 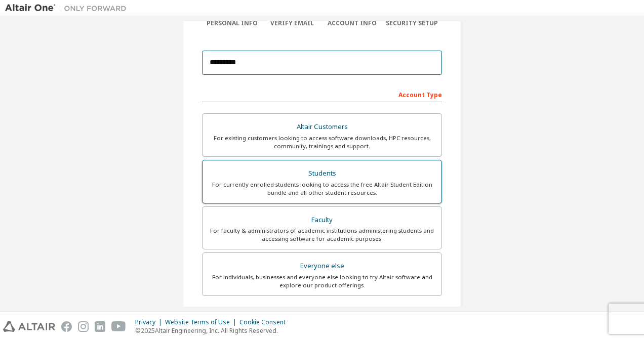 I want to click on img: linkedin.svg, so click(x=100, y=326).